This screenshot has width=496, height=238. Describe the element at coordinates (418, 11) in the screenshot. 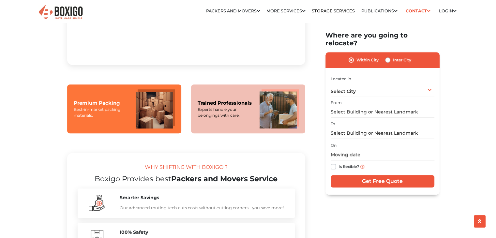

I see `a: Contact` at that location.